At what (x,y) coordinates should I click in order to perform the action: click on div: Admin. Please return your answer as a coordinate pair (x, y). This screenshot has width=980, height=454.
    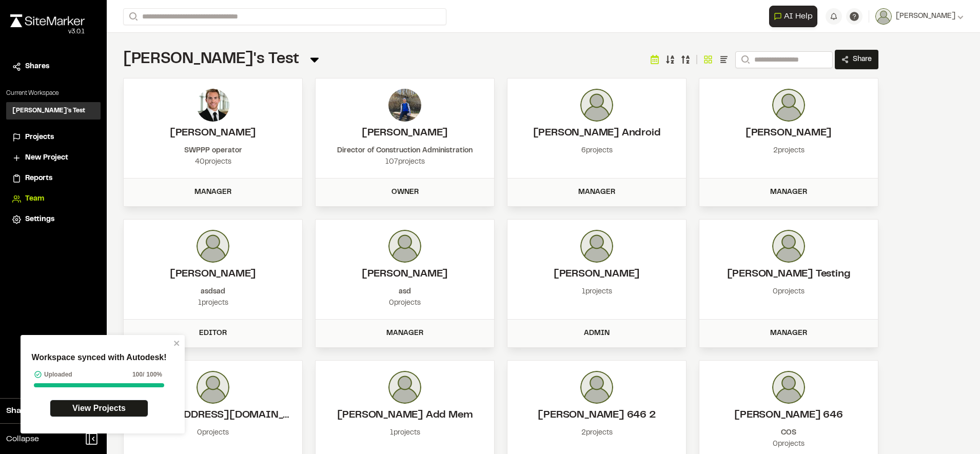
    Looking at the image, I should click on (596, 333).